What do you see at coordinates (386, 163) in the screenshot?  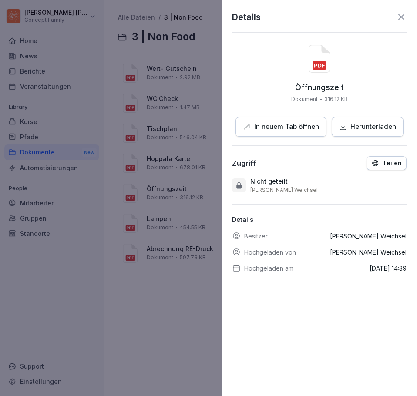 I see `button: Teilen` at bounding box center [386, 163].